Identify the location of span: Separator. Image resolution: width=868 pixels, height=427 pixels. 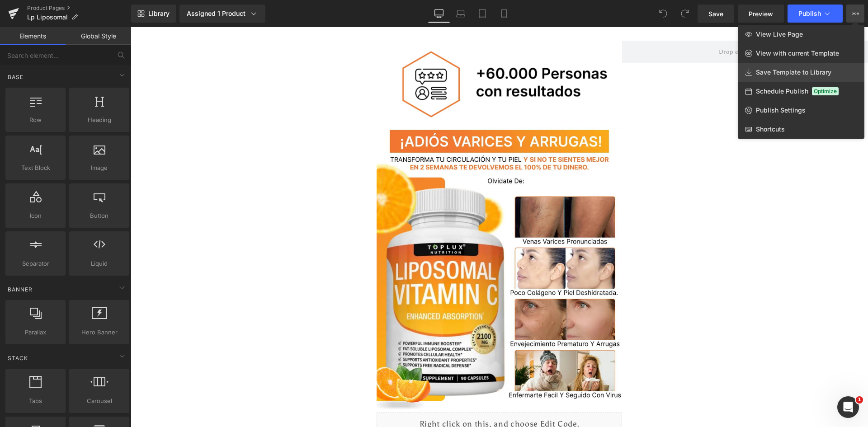
(35, 263).